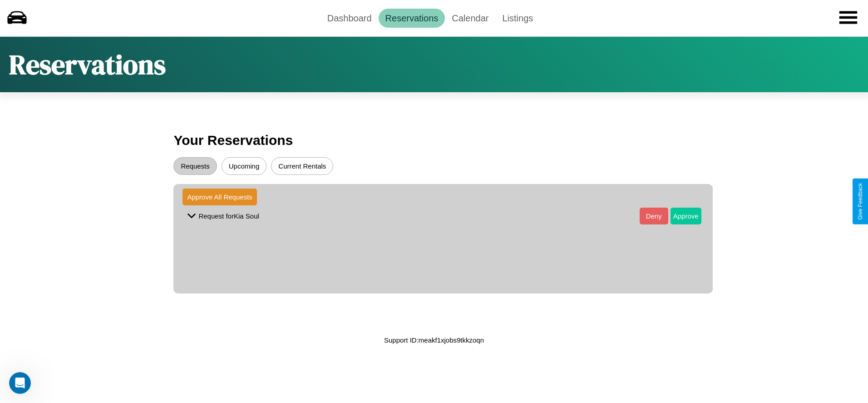 Image resolution: width=868 pixels, height=403 pixels. Describe the element at coordinates (412, 18) in the screenshot. I see `a: Reservations` at that location.